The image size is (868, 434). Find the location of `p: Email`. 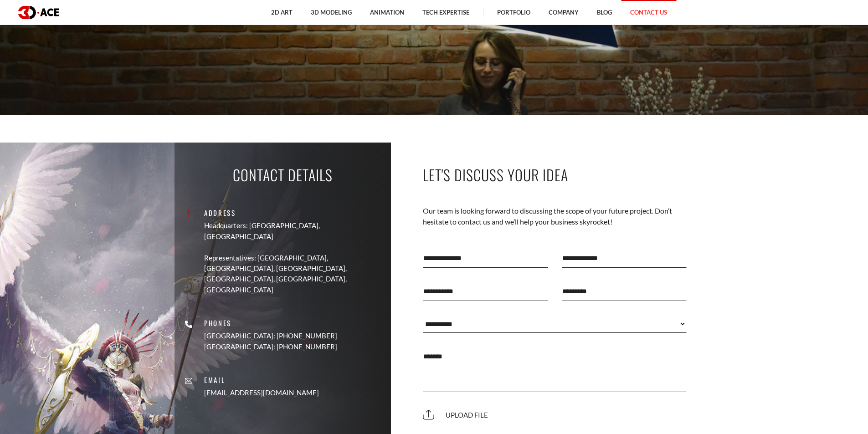

p: Email is located at coordinates (261, 380).